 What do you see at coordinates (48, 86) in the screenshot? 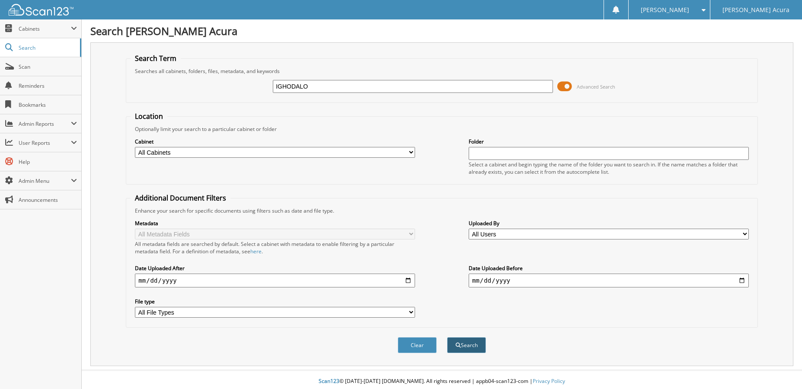
I see `span: Reminders` at bounding box center [48, 86].